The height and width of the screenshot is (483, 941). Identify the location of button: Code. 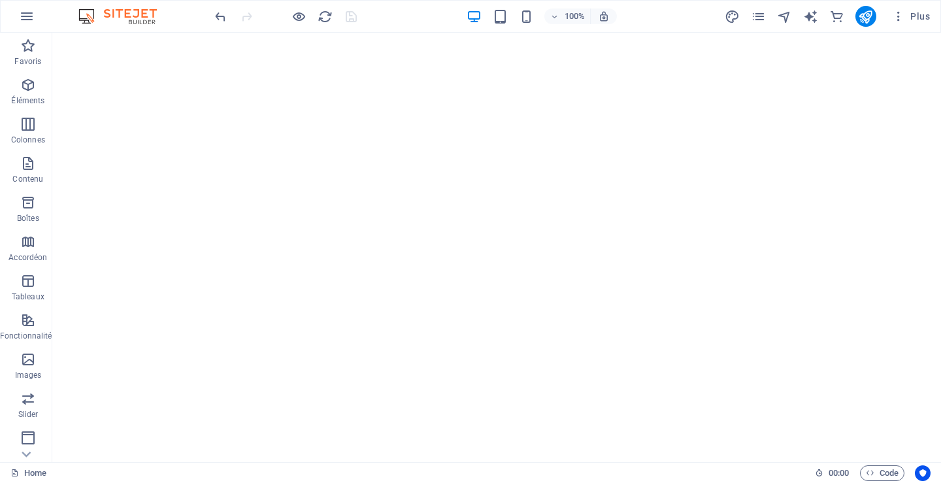
(882, 473).